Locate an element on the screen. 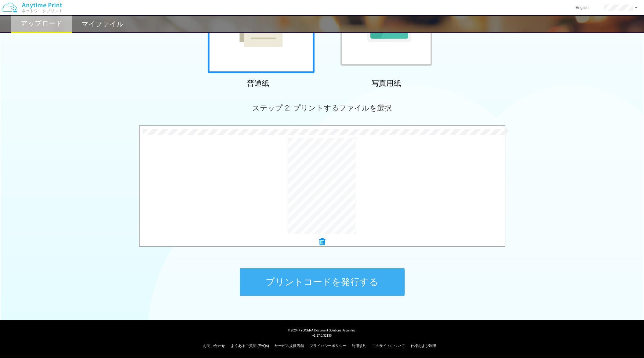 Image resolution: width=644 pixels, height=358 pixels. a: 利用規約 is located at coordinates (359, 346).